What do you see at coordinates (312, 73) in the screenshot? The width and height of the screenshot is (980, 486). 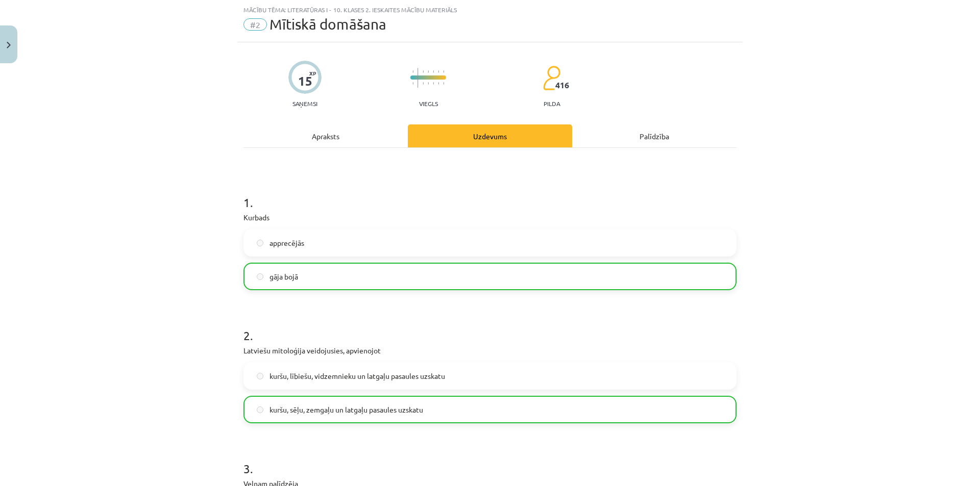 I see `span: XP` at bounding box center [312, 73].